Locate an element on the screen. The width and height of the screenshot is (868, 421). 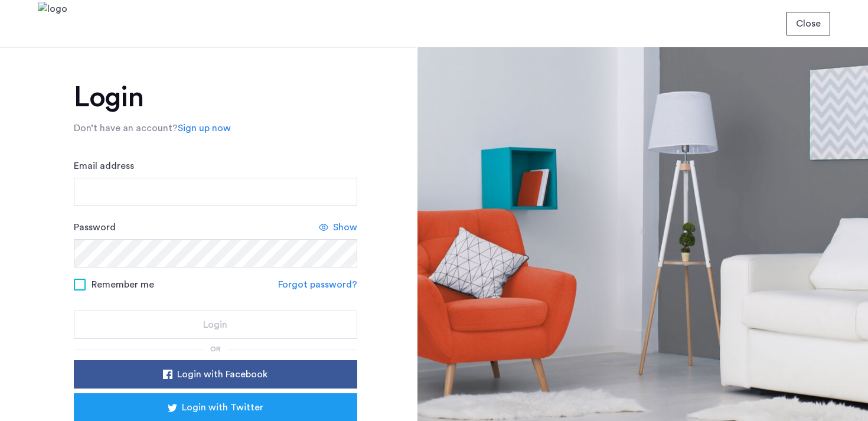
a: Forgot password? is located at coordinates (317, 284).